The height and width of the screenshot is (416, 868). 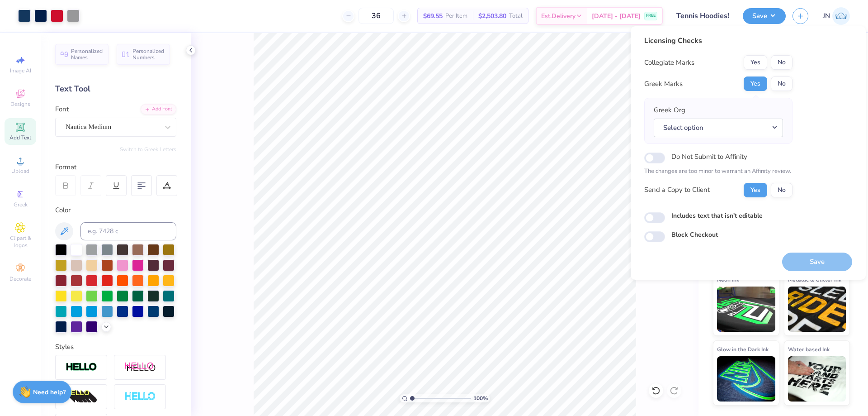 What do you see at coordinates (746, 379) in the screenshot?
I see `img: Glow in the Dark Ink` at bounding box center [746, 379].